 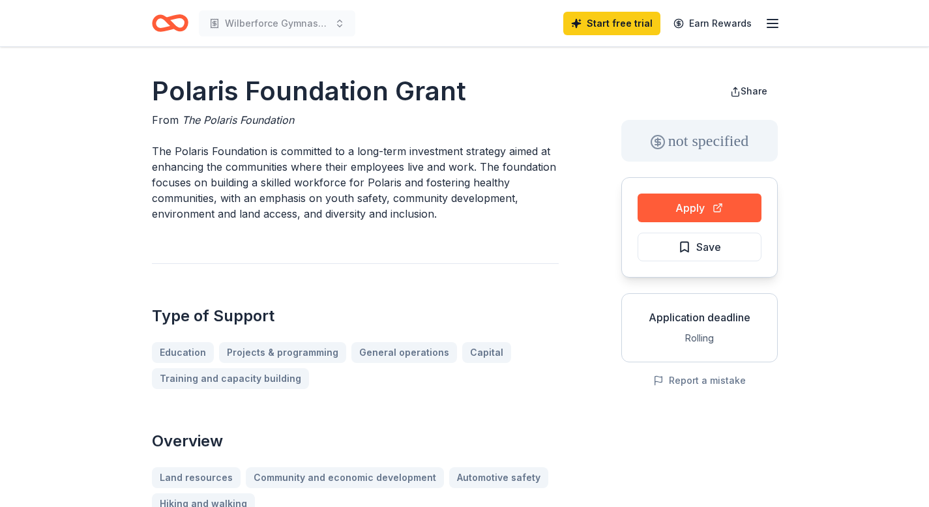 I want to click on span: The Polaris Foundation, so click(x=238, y=120).